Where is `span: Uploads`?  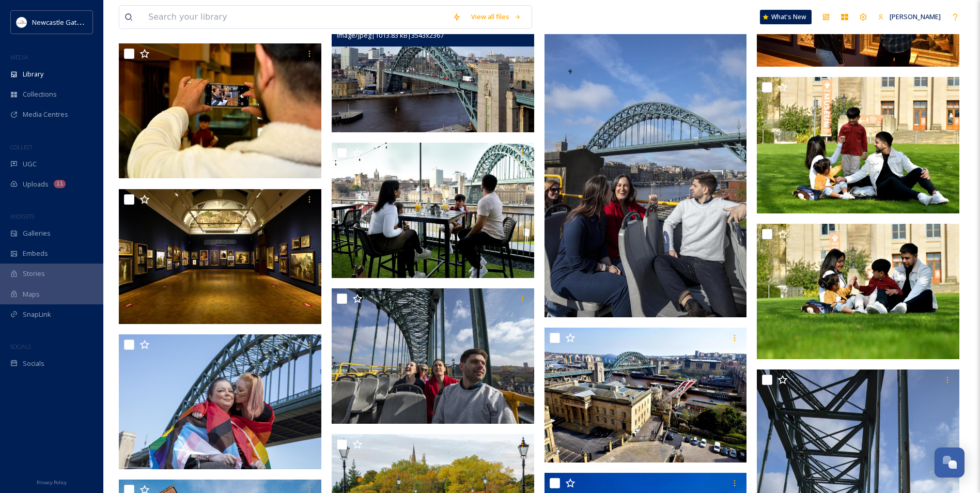
span: Uploads is located at coordinates (35, 184).